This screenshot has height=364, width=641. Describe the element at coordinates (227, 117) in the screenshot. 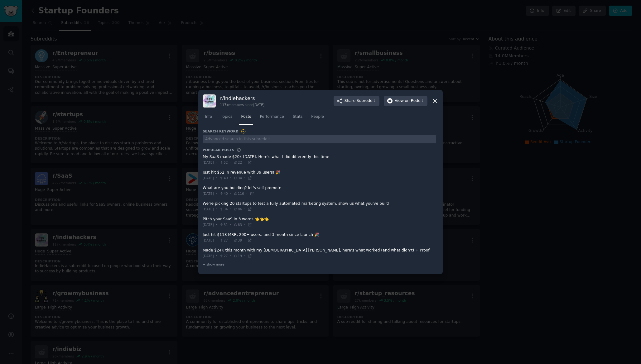

I see `span: Topics` at that location.